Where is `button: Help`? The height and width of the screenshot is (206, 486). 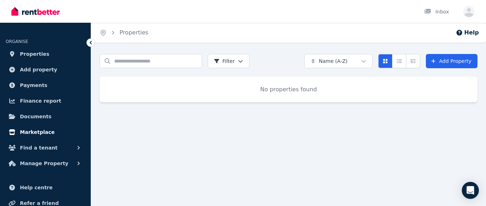
button: Help is located at coordinates (467, 33).